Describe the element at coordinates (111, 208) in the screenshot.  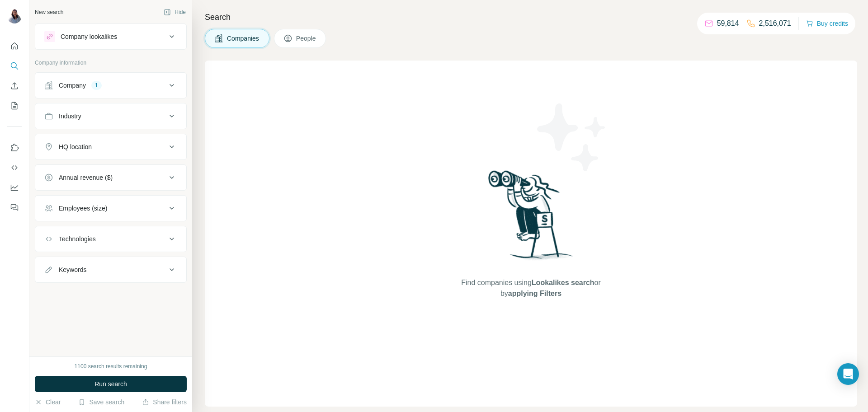
I see `button: Employees (size)` at that location.